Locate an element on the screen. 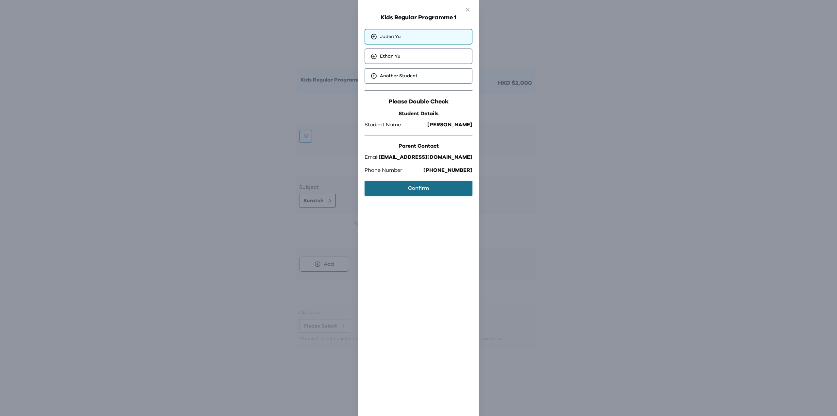 Image resolution: width=837 pixels, height=416 pixels. span: Email is located at coordinates (371, 157).